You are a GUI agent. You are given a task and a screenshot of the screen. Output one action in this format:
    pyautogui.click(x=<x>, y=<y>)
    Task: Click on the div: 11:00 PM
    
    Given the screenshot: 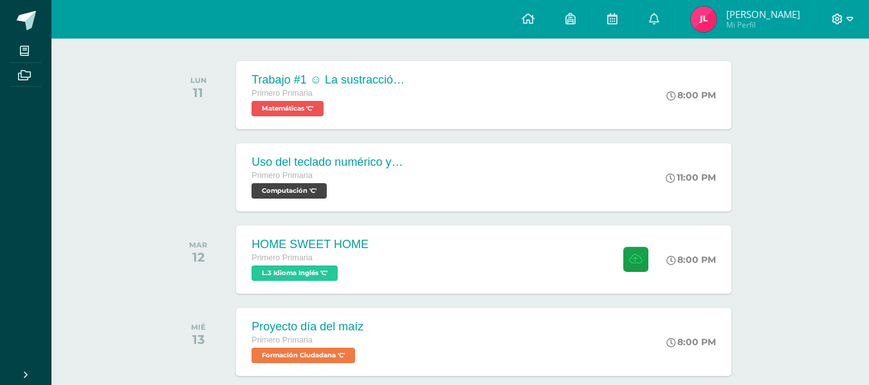 What is the action you would take?
    pyautogui.click(x=691, y=178)
    